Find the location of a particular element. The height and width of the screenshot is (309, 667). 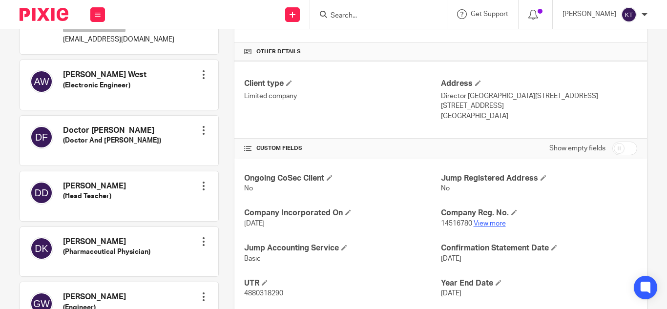

input: Search is located at coordinates (374, 16).